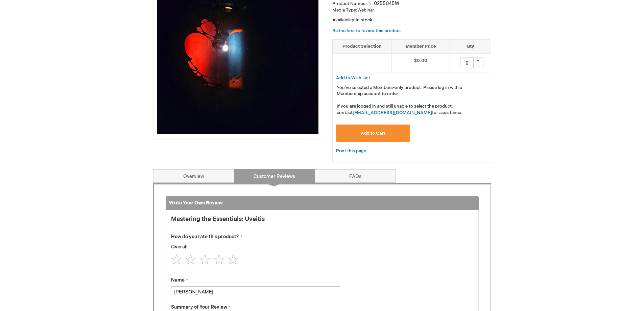  Describe the element at coordinates (256, 219) in the screenshot. I see `strong: Mastering the Essentials: Uveitis` at that location.